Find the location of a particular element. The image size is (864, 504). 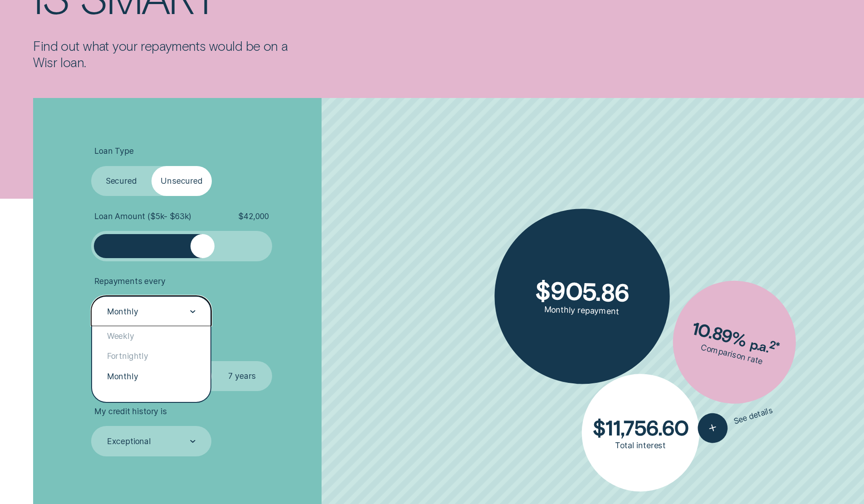

label: Secured is located at coordinates (121, 181).